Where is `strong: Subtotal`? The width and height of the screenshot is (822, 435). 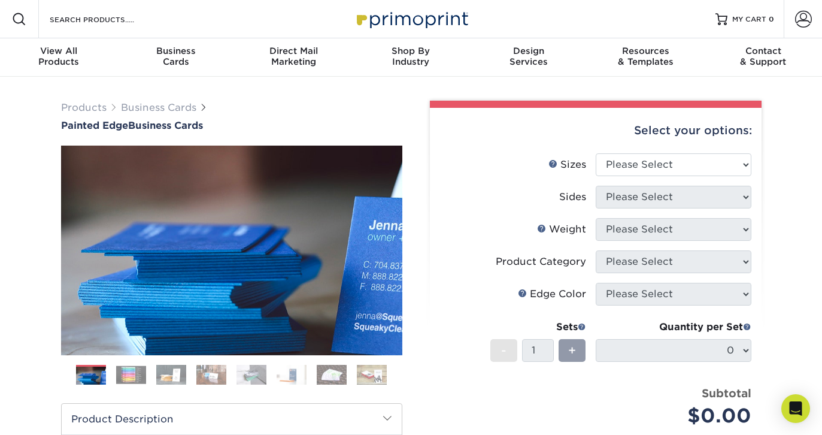 strong: Subtotal is located at coordinates (726, 393).